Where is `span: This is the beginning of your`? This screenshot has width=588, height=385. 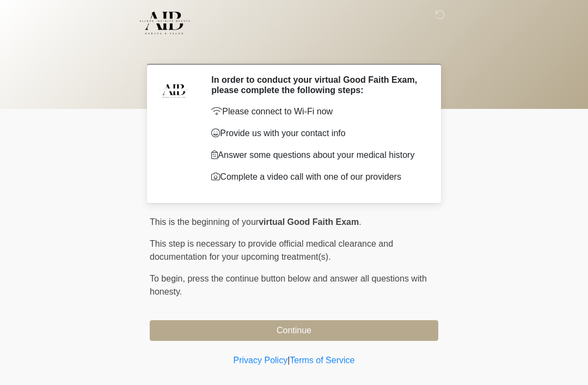
span: This is the beginning of your is located at coordinates (204, 222).